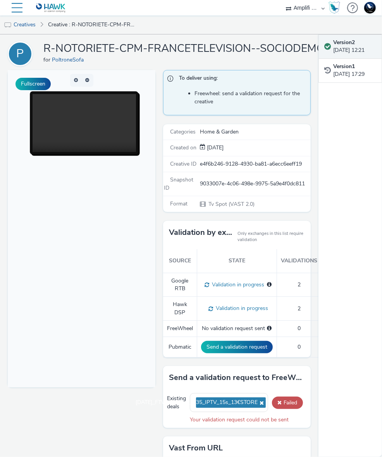 The height and width of the screenshot is (457, 382). I want to click on button: Failed, so click(287, 403).